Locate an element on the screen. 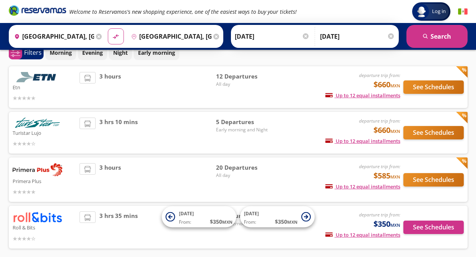 The width and height of the screenshot is (476, 257). span: $585 is located at coordinates (387, 176).